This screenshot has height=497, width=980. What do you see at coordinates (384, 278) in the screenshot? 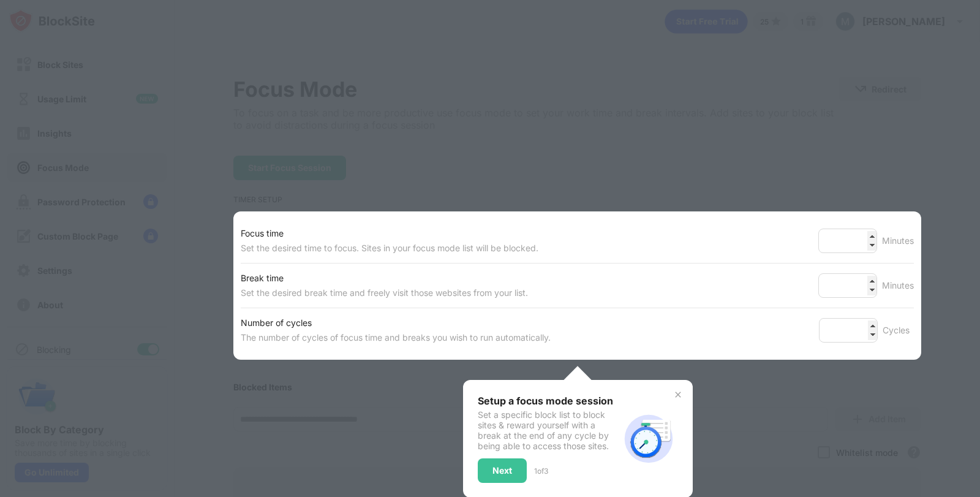
I see `div: Break time` at bounding box center [384, 278].